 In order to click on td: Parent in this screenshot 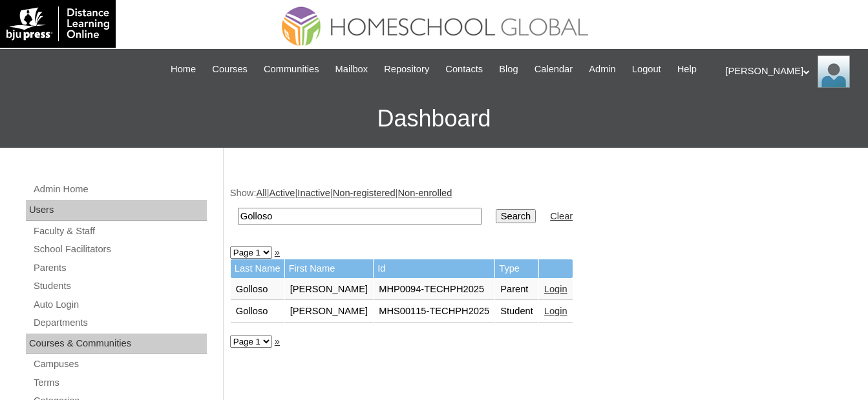, I will do `click(516, 290)`.